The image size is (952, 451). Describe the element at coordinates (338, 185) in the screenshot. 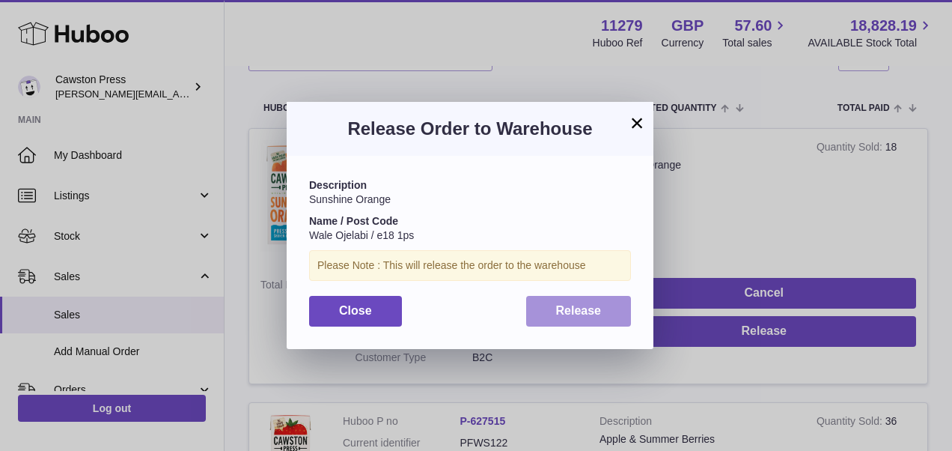

I see `strong: Description` at that location.